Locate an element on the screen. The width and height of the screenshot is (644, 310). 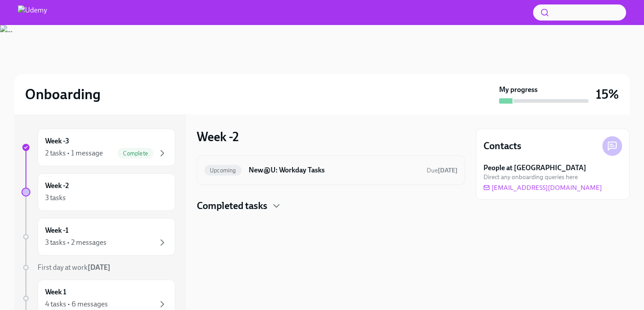
span: Direct any onboarding queries here is located at coordinates (530, 177).